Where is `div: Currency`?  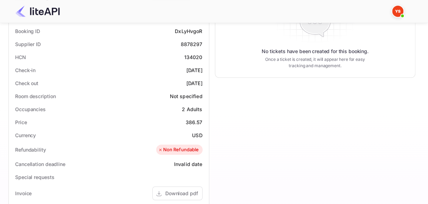 div: Currency is located at coordinates (25, 135).